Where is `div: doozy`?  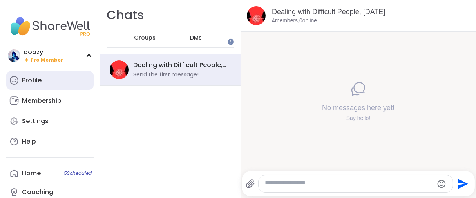 div: doozy is located at coordinates (43, 52).